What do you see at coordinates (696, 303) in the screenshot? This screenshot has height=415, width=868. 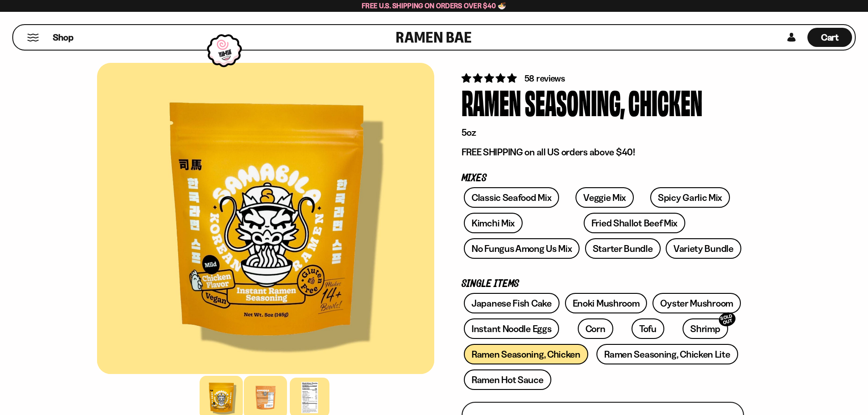 I see `a: Oyster Mushroom` at bounding box center [696, 303].